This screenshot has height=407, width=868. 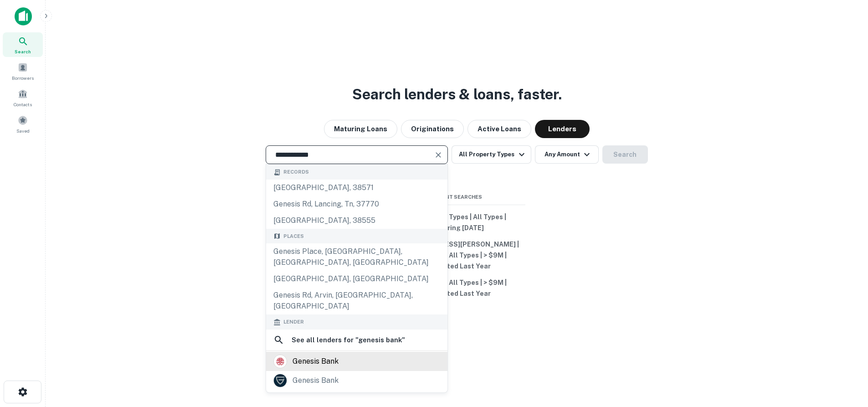 I want to click on button: Clear, so click(x=438, y=155).